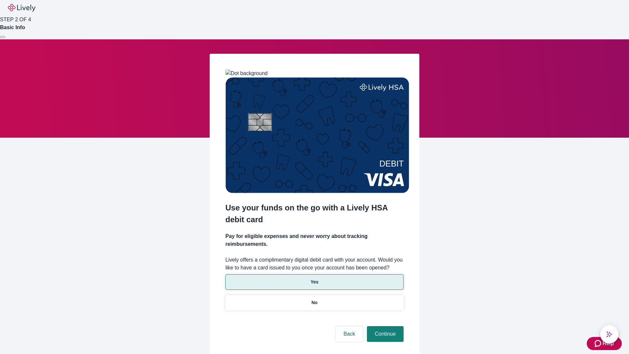 The width and height of the screenshot is (629, 354). Describe the element at coordinates (22, 8) in the screenshot. I see `img: Lively` at that location.